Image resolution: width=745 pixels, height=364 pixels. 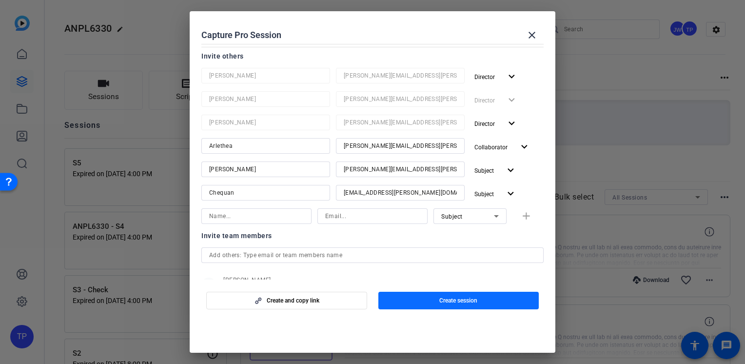 I want to click on div: Invite others, so click(x=373, y=56).